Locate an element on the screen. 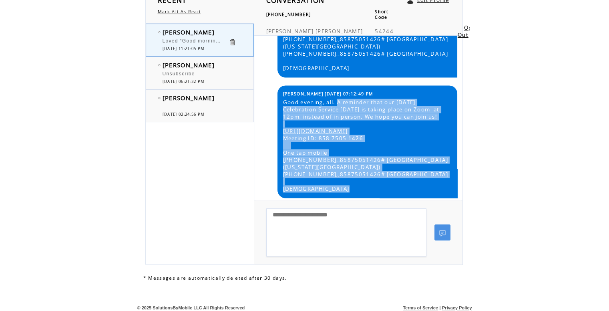  a: Privacy Policy is located at coordinates (457, 307).